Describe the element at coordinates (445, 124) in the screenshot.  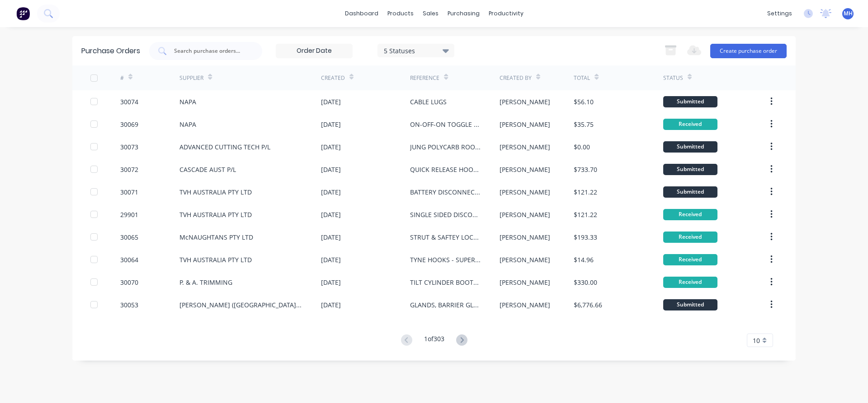
I see `div: ON-OFF-ON TOGGLE SWITCH` at that location.